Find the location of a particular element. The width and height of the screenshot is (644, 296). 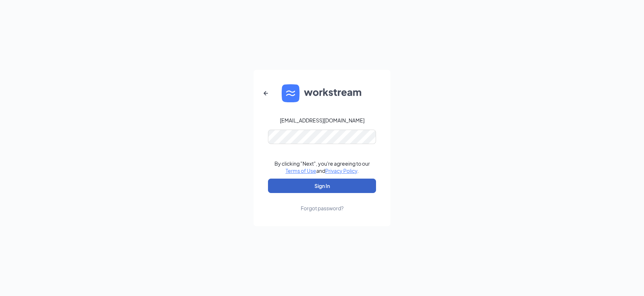

a: Forgot password? is located at coordinates (322, 202).